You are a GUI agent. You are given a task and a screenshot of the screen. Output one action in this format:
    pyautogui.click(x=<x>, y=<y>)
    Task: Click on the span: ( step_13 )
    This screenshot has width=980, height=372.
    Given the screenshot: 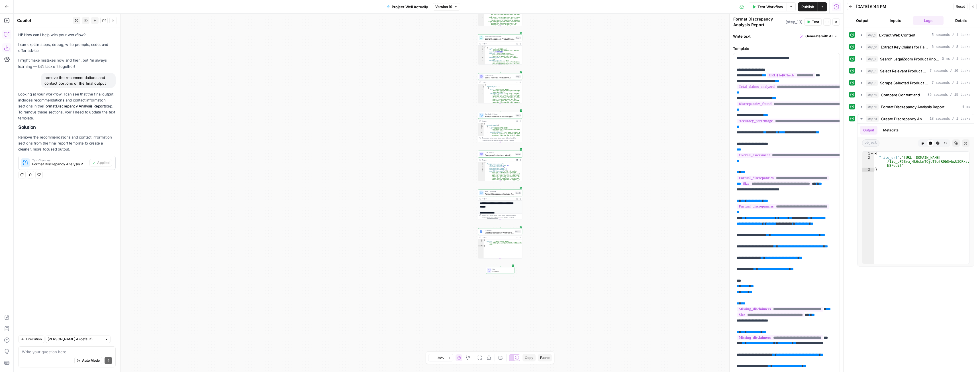 What is the action you would take?
    pyautogui.click(x=794, y=22)
    